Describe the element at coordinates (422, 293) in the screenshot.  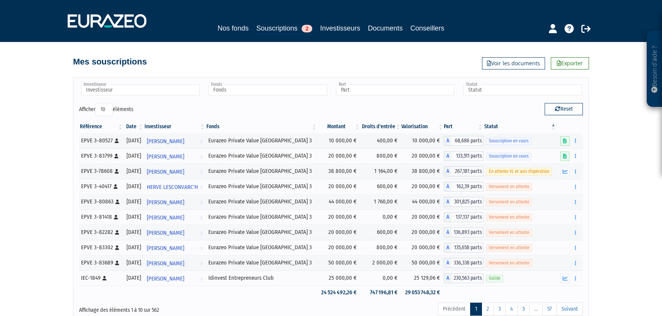
I see `td: 29 053 748,32 €` at that location.